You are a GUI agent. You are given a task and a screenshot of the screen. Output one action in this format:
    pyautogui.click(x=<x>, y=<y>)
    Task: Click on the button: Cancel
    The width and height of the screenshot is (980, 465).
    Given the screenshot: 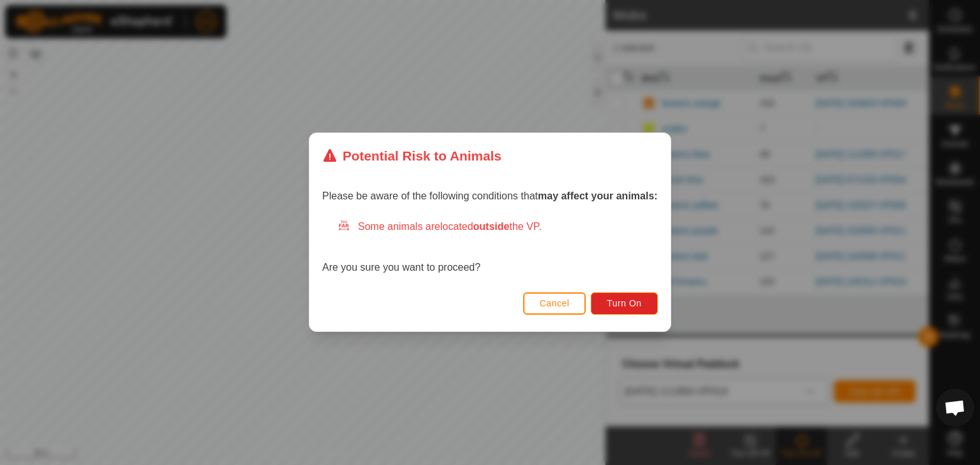 What is the action you would take?
    pyautogui.click(x=554, y=304)
    